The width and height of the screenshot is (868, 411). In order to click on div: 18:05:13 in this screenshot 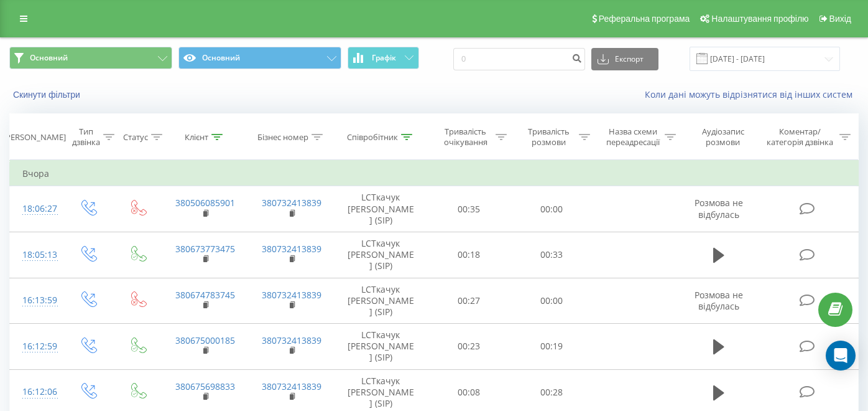, I will do `click(36, 254)`.